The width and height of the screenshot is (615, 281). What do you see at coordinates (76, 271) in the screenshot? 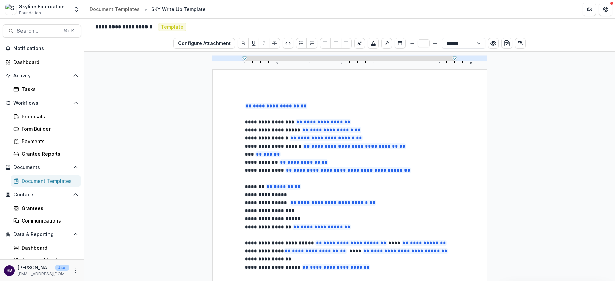
I see `button: More` at bounding box center [76, 271].